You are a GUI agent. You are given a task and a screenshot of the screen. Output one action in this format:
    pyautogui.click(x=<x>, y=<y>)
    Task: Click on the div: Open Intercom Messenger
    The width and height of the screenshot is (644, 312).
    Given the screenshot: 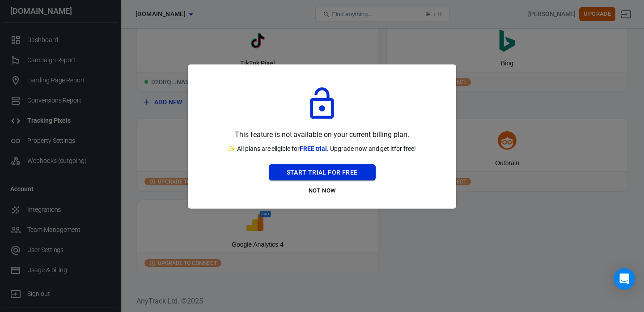 What is the action you would take?
    pyautogui.click(x=624, y=279)
    